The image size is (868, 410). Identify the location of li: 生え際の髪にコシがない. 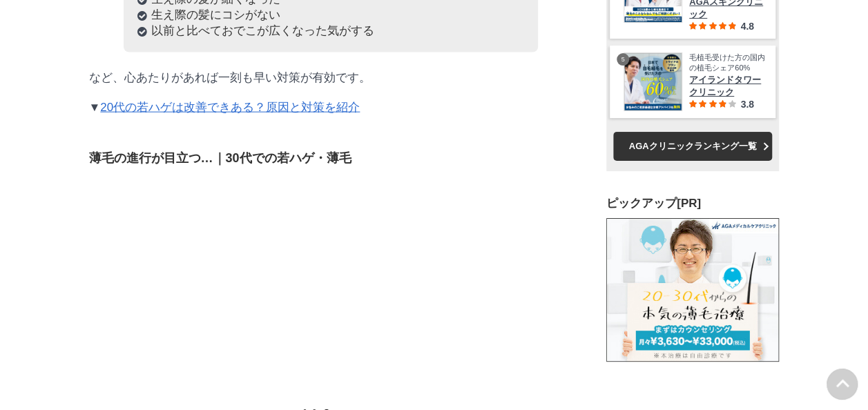
(331, 14).